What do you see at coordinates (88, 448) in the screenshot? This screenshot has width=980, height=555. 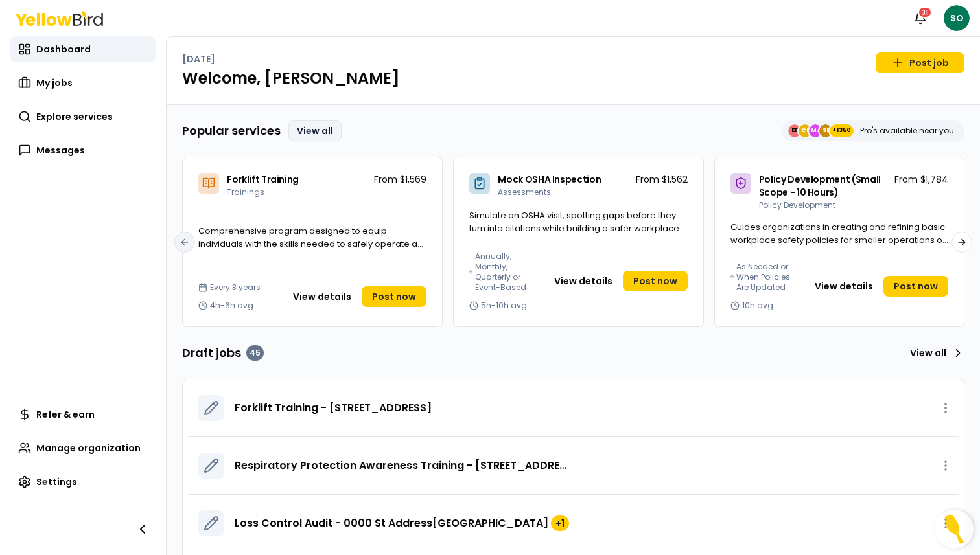 I see `span: Manage organization` at bounding box center [88, 448].